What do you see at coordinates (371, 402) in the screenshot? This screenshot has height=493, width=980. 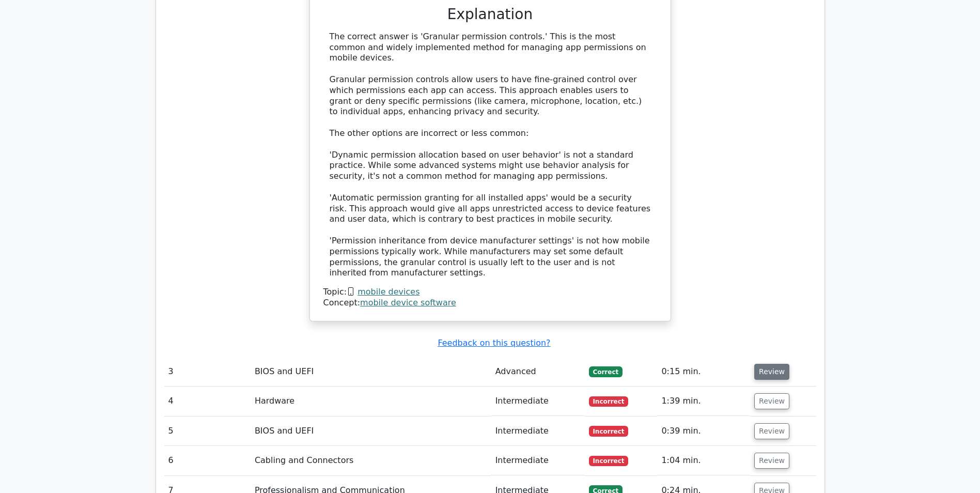 I see `td: Hardware` at bounding box center [371, 402].